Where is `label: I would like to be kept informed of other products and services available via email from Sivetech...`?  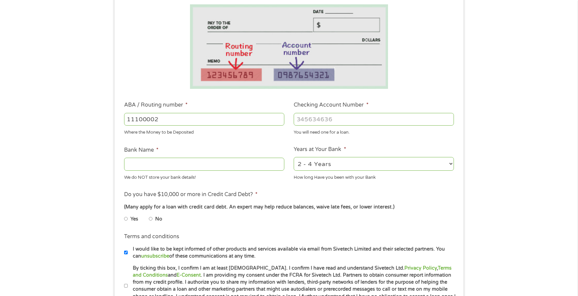
label: I would like to be kept informed of other products and services available via email from Sivetech... is located at coordinates (292, 253).